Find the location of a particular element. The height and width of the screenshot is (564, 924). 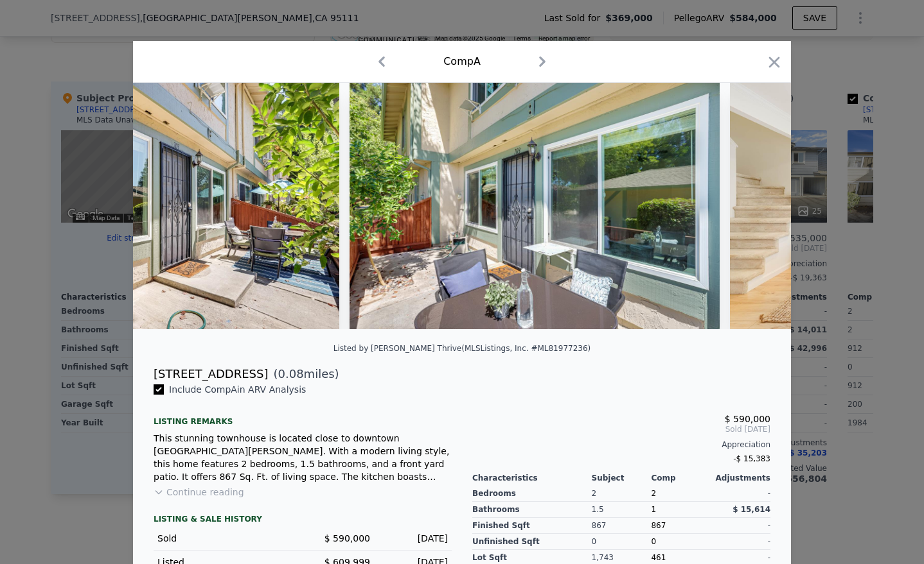

button: Continue reading is located at coordinates (198, 493).